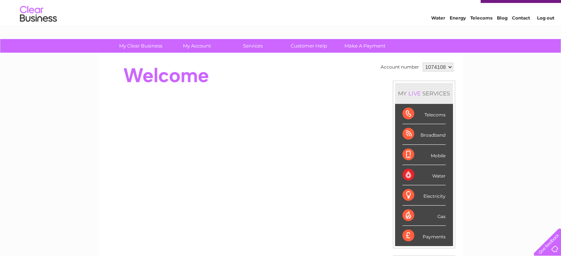 The height and width of the screenshot is (256, 561). I want to click on td: Account number, so click(400, 67).